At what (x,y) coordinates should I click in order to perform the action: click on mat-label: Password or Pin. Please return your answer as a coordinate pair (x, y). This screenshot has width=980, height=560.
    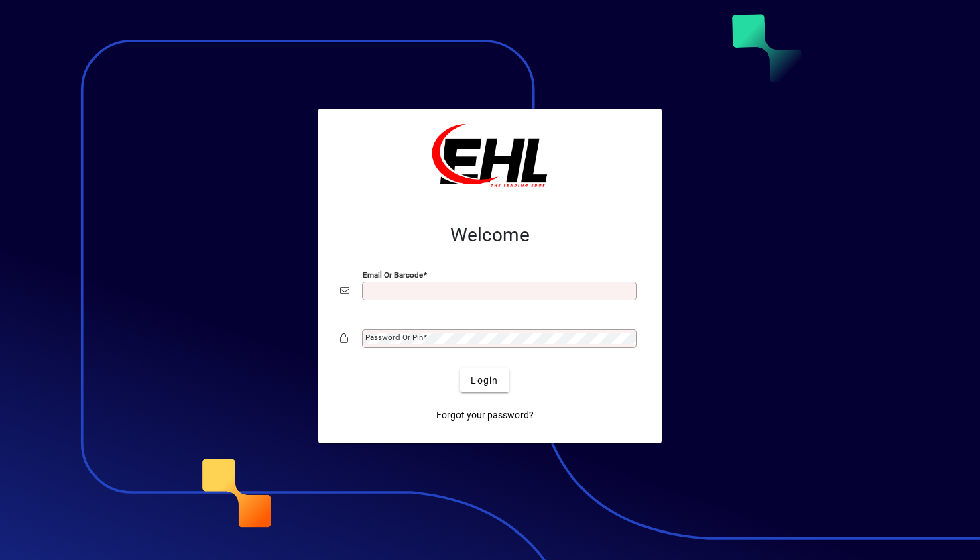
    Looking at the image, I should click on (395, 337).